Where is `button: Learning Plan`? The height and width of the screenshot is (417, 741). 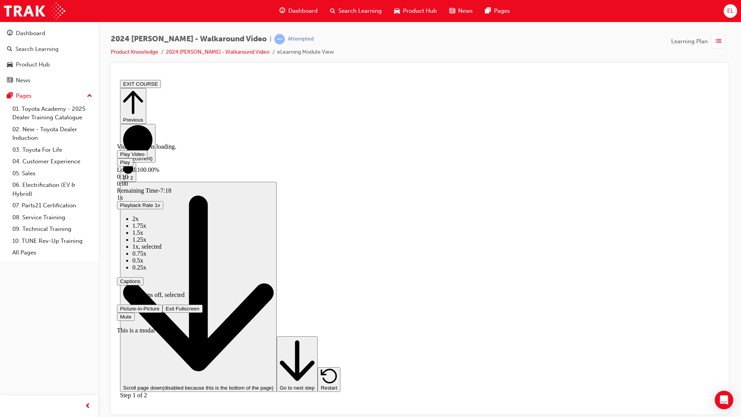
button: Learning Plan is located at coordinates (700, 41).